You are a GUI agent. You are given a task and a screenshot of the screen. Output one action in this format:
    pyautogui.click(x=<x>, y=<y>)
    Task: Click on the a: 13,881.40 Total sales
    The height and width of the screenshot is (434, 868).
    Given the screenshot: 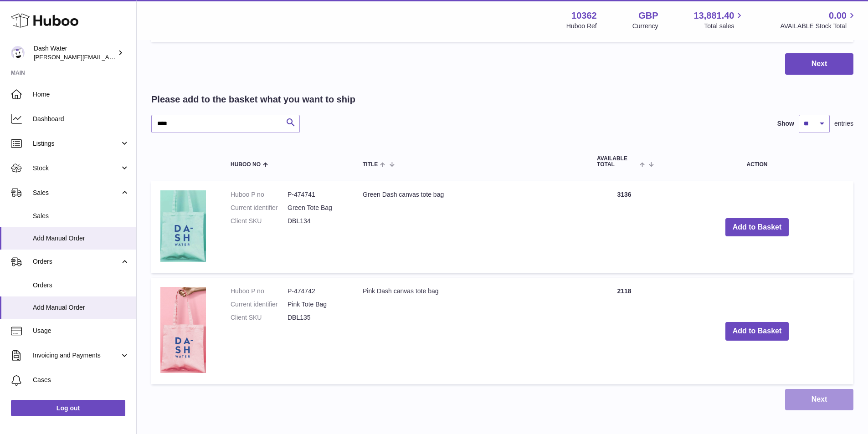 What is the action you would take?
    pyautogui.click(x=719, y=20)
    